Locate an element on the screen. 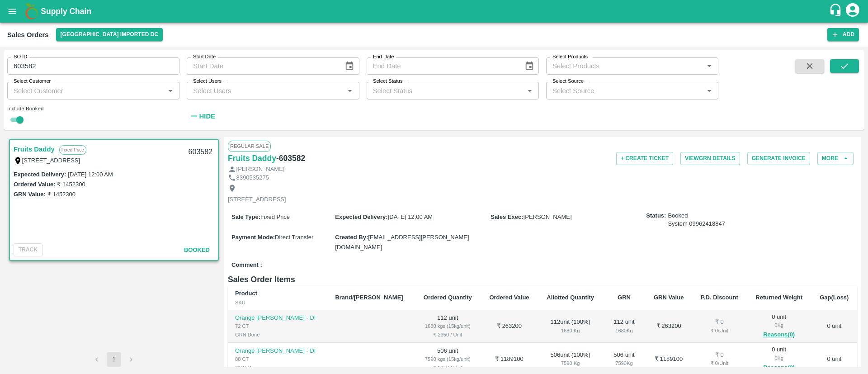 Image resolution: width=868 pixels, height=374 pixels. label: Created By : is located at coordinates (352, 237).